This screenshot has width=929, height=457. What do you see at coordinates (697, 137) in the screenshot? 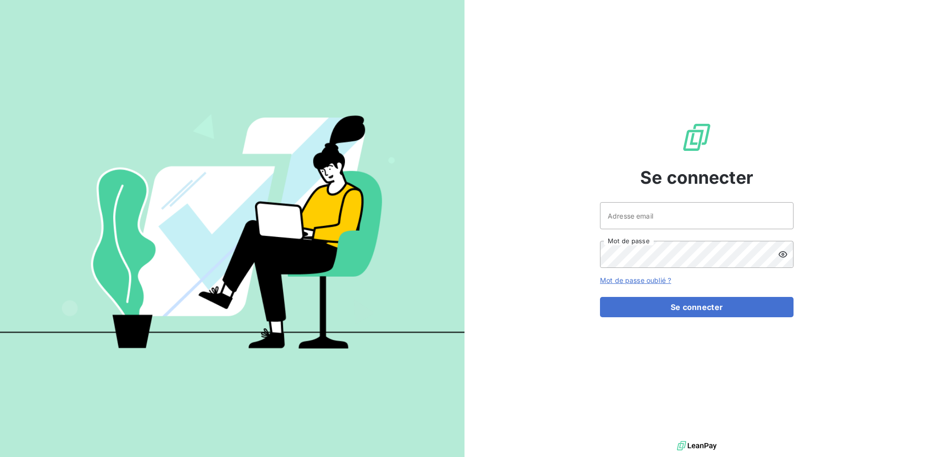
I see `img: Logo LeanPay` at bounding box center [697, 137].